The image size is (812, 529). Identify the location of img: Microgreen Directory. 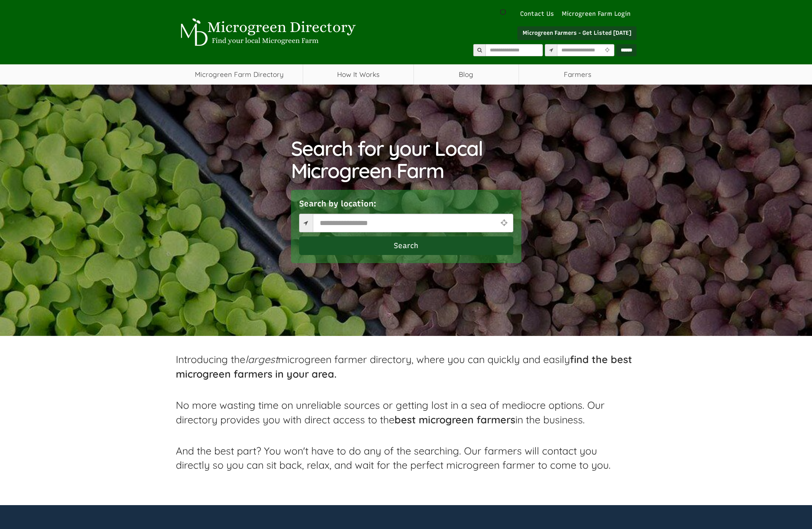
(267, 33).